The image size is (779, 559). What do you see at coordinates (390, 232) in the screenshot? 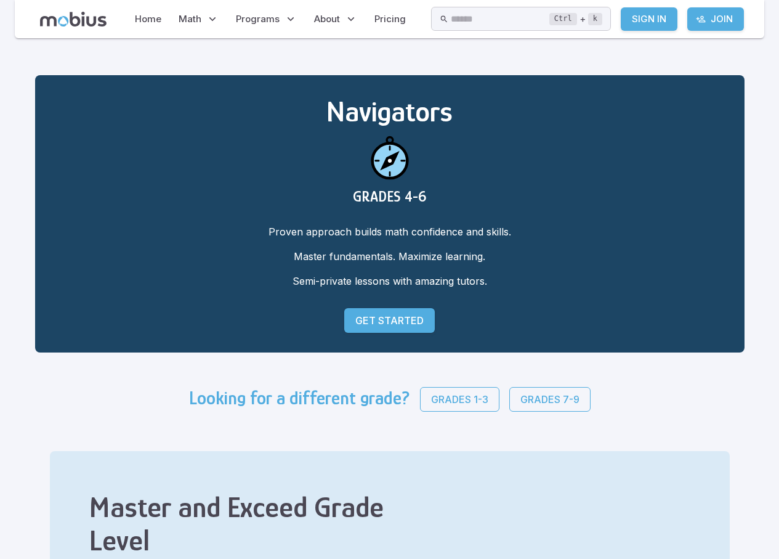
I see `p: Proven approach builds math confidence and skills.` at bounding box center [390, 232].